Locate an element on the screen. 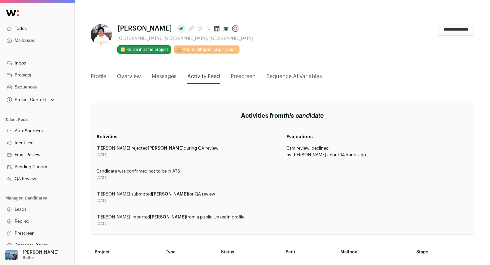 The height and width of the screenshot is (265, 490). th: Type is located at coordinates (189, 253).